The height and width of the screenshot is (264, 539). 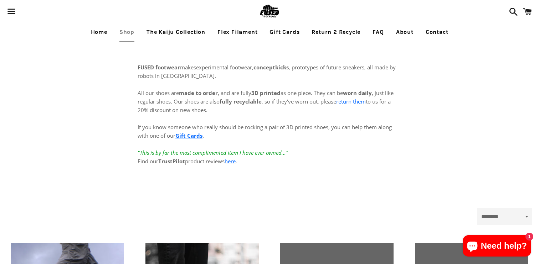 What do you see at coordinates (213, 153) in the screenshot?
I see `em: "This is by far the most complimented item I have ever owned..."` at bounding box center [213, 153].